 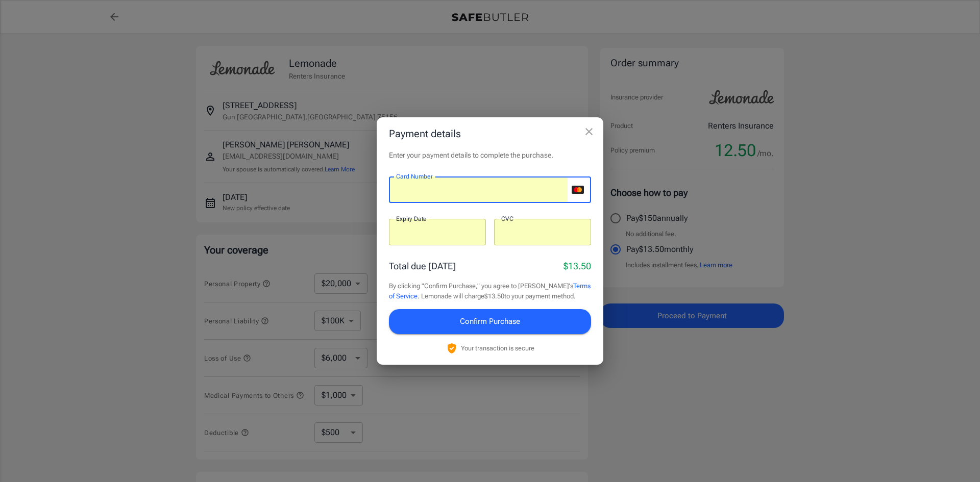 What do you see at coordinates (578, 189) in the screenshot?
I see `svg: mastercard` at bounding box center [578, 189].